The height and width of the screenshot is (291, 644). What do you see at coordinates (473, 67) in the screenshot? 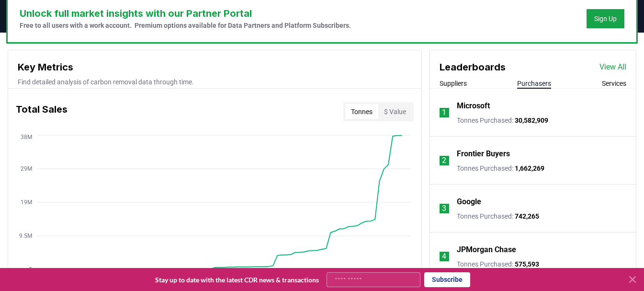
I see `h3: Leaderboards` at bounding box center [473, 67].